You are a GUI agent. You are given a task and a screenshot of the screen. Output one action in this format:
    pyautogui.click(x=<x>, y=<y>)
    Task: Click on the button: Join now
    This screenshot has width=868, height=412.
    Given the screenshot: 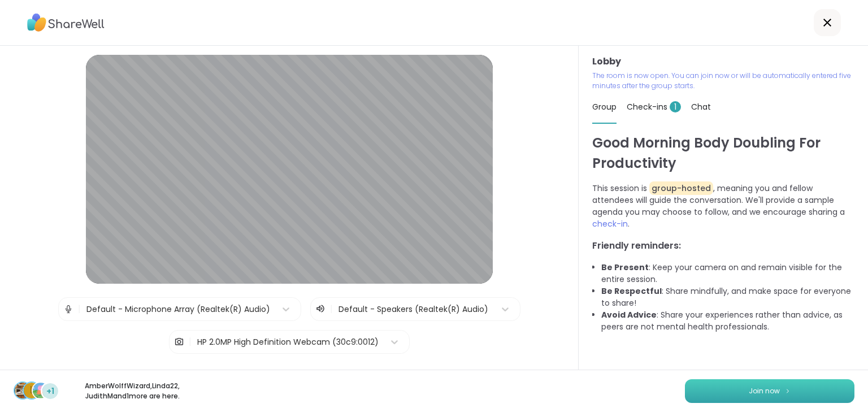 What is the action you would take?
    pyautogui.click(x=770, y=391)
    